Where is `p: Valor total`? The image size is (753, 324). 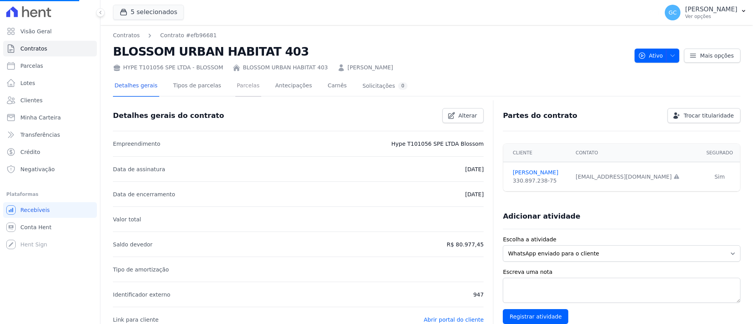 p: Valor total is located at coordinates (127, 220).